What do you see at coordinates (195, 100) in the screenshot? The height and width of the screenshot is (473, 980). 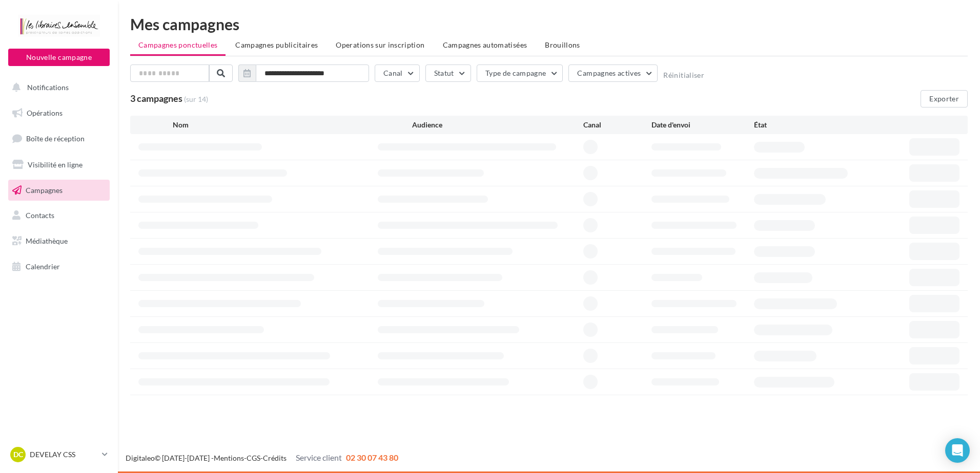 I see `span: (sur 14)` at bounding box center [195, 100].